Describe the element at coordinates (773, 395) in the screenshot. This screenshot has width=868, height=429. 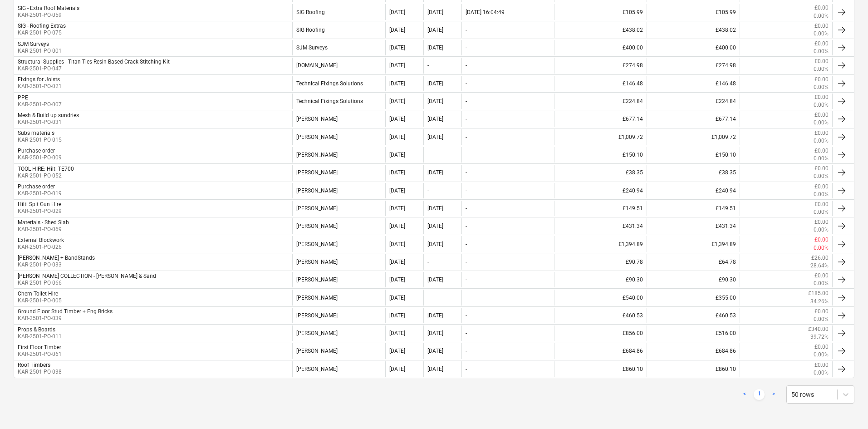
I see `a: Next page` at that location.